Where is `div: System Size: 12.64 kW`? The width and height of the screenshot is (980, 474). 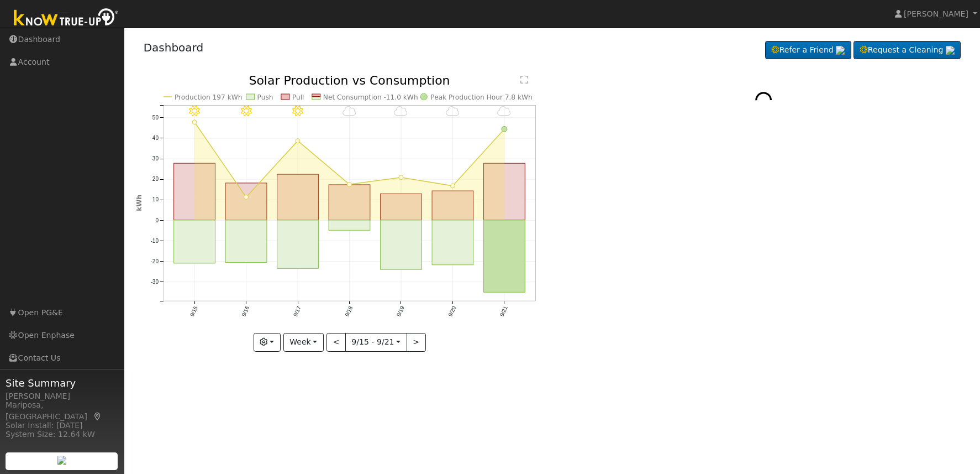 div: System Size: 12.64 kW is located at coordinates (62, 434).